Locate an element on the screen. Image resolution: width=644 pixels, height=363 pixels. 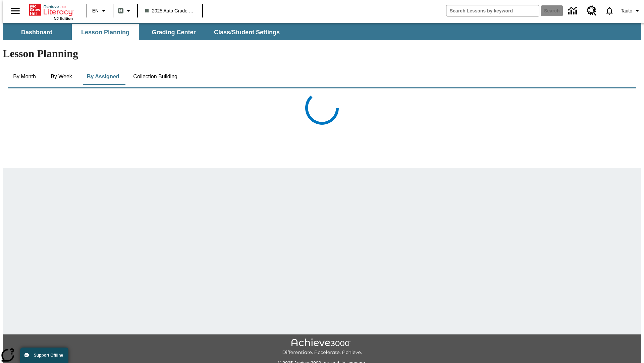
button: Support Offline is located at coordinates (44, 355).